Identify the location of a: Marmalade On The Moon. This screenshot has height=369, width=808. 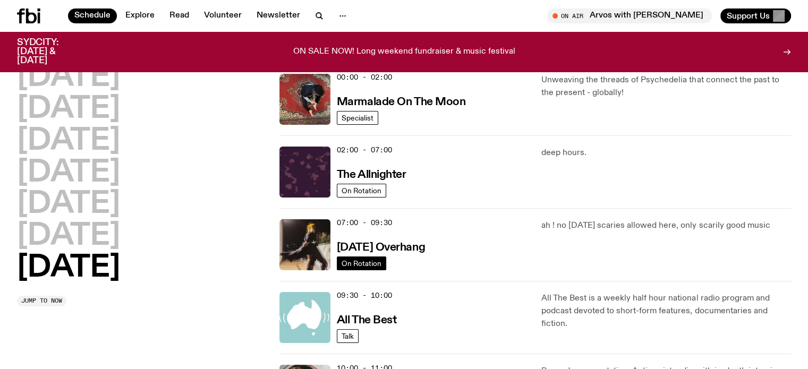
(401, 101).